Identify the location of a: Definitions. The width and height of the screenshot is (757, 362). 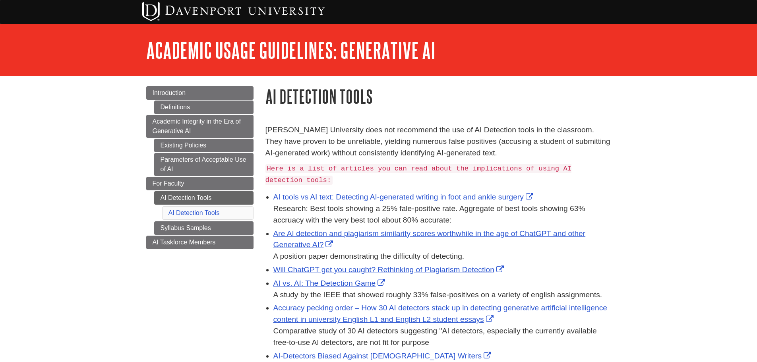
(204, 107).